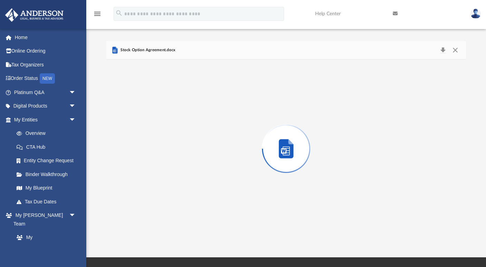 The width and height of the screenshot is (486, 267). Describe the element at coordinates (46, 106) in the screenshot. I see `a: Digital Productsarrow_drop_down` at that location.